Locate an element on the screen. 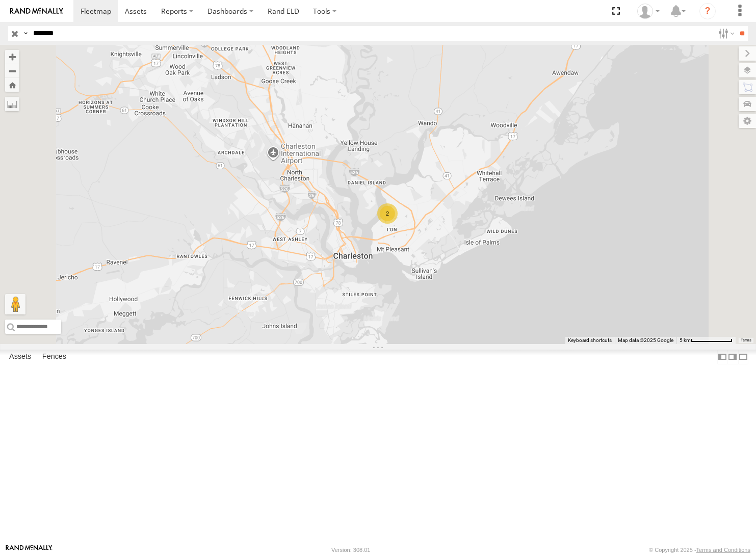  div: © Copyright 2025 - is located at coordinates (700, 550).